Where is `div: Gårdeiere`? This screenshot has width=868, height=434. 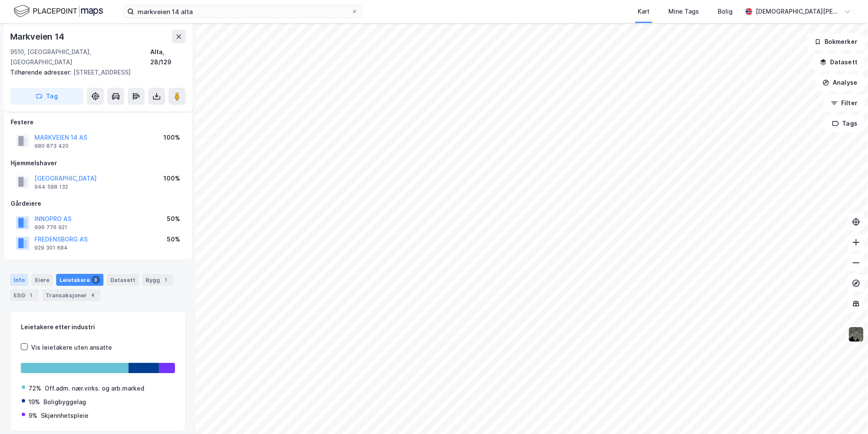
div: Gårdeiere is located at coordinates (98, 204).